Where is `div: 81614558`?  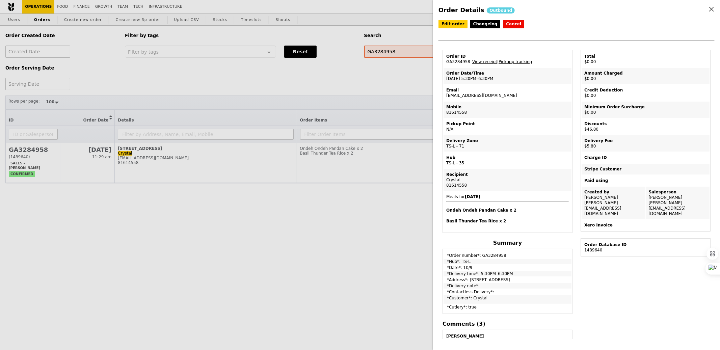 div: 81614558 is located at coordinates (507, 185).